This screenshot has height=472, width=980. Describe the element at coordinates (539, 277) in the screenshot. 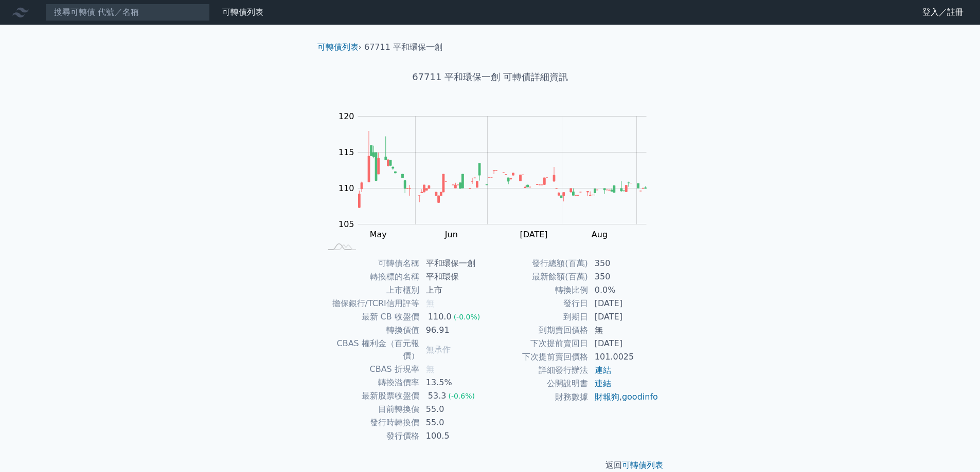

I see `td: 最新餘額(百萬)` at that location.